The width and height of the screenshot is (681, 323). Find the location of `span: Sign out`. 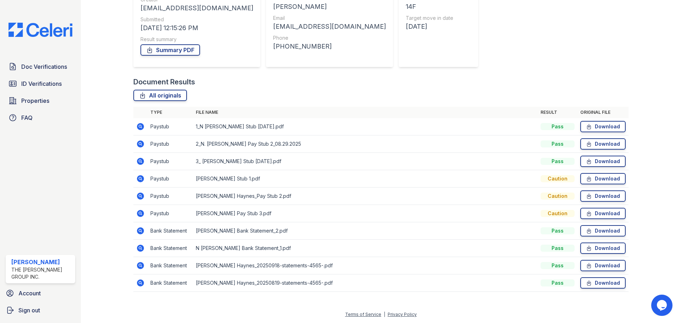

span: Sign out is located at coordinates (29, 310).